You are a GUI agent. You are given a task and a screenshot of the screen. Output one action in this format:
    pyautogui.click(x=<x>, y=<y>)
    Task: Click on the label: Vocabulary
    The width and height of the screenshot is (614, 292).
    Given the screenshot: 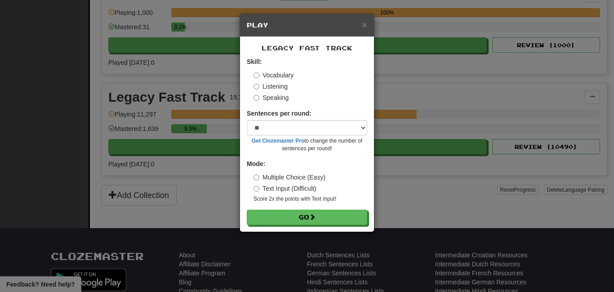 What is the action you would take?
    pyautogui.click(x=273, y=75)
    